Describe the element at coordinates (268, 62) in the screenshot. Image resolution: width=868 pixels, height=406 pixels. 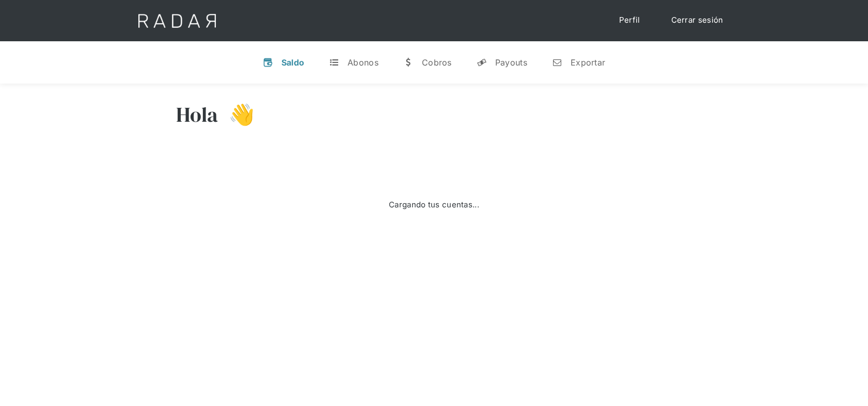
I see `div: v` at that location.